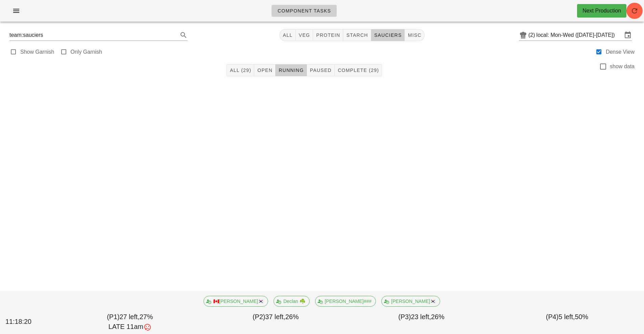 This screenshot has width=644, height=334. Describe the element at coordinates (533, 35) in the screenshot. I see `div: (2)` at that location.